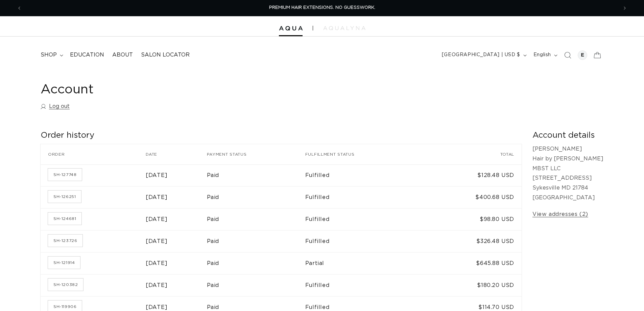  I want to click on span: About, so click(122, 55).